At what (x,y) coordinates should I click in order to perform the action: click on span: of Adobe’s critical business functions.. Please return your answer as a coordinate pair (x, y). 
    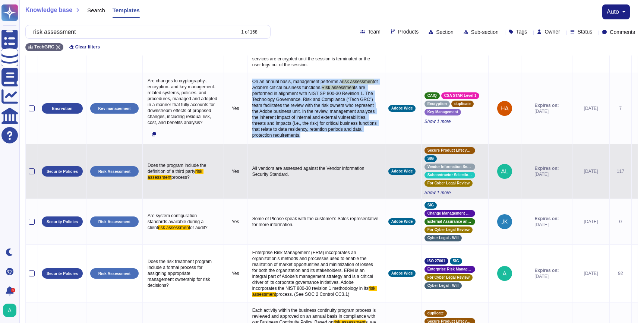
    Looking at the image, I should click on (316, 85).